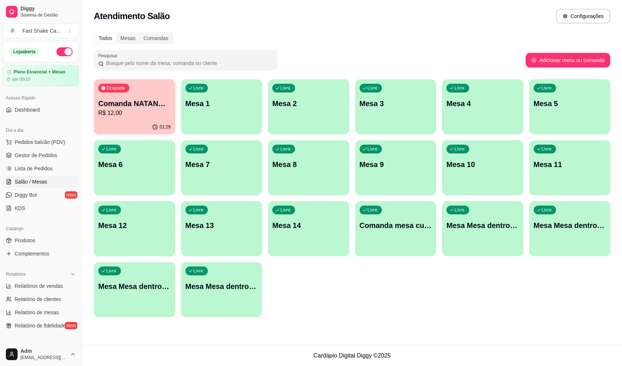 This screenshot has height=366, width=622. I want to click on div: Mesas, so click(128, 38).